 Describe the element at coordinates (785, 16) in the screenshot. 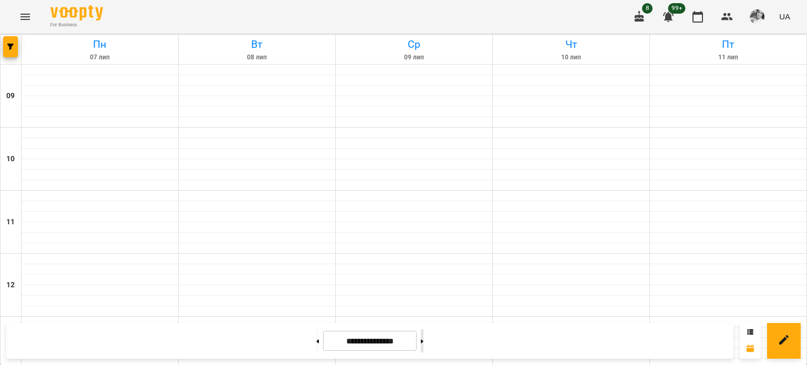

I see `span: UA` at that location.